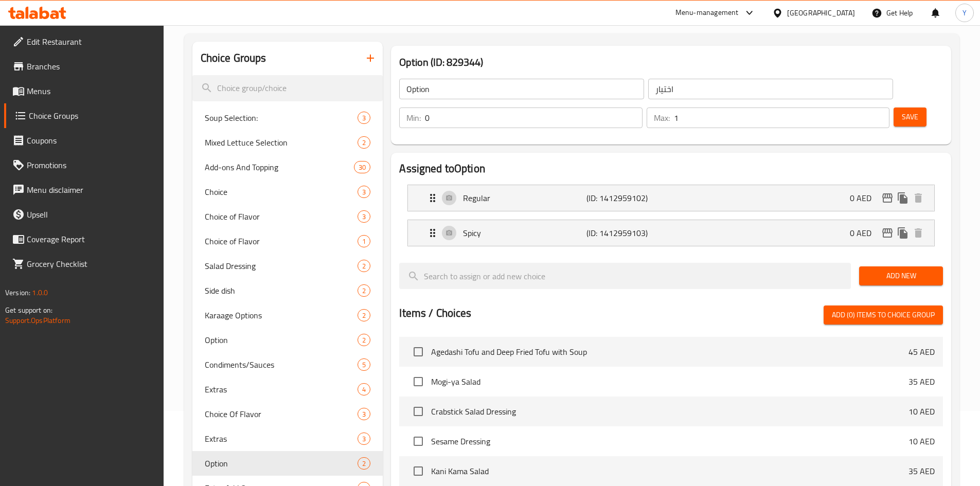  Describe the element at coordinates (91, 67) in the screenshot. I see `span: Branches` at that location.